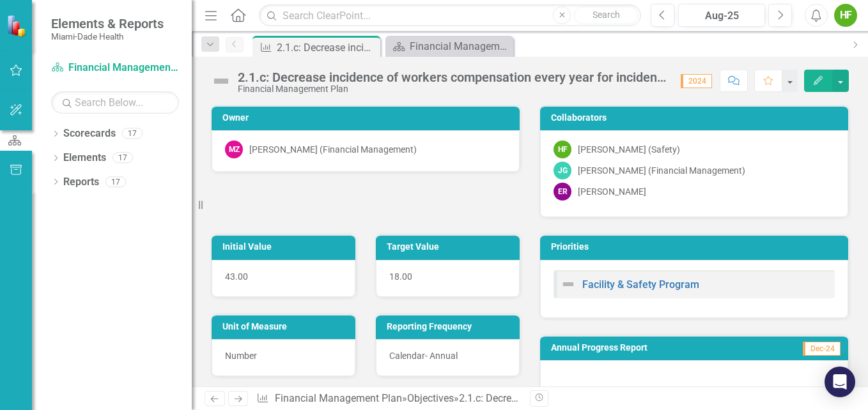 The image size is (868, 410). I want to click on a: Scorecards, so click(89, 133).